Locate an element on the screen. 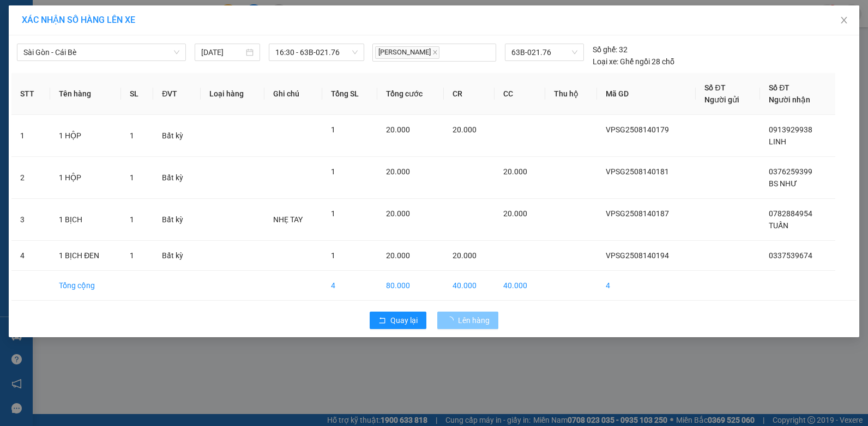 This screenshot has width=868, height=426. div: Ghế ngồi 28 chỗ is located at coordinates (633, 62).